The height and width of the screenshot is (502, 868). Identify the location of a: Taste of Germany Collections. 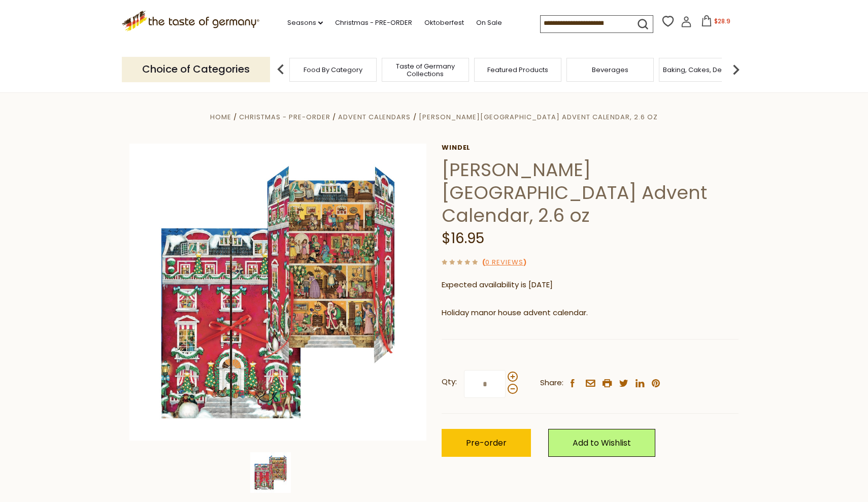
(425, 70).